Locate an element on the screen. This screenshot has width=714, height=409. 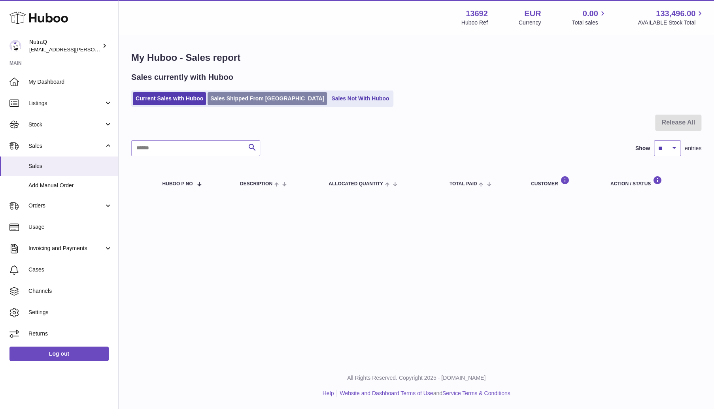
span: AVAILABLE Stock Total is located at coordinates (671, 23).